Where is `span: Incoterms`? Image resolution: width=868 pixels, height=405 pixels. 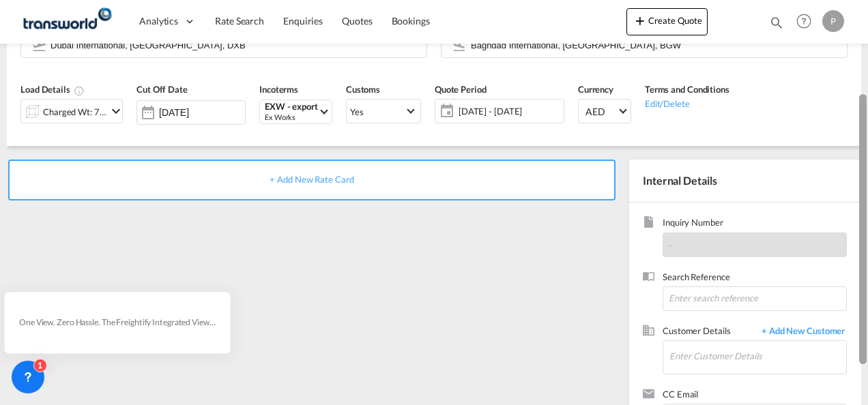 span: Incoterms is located at coordinates (278, 90).